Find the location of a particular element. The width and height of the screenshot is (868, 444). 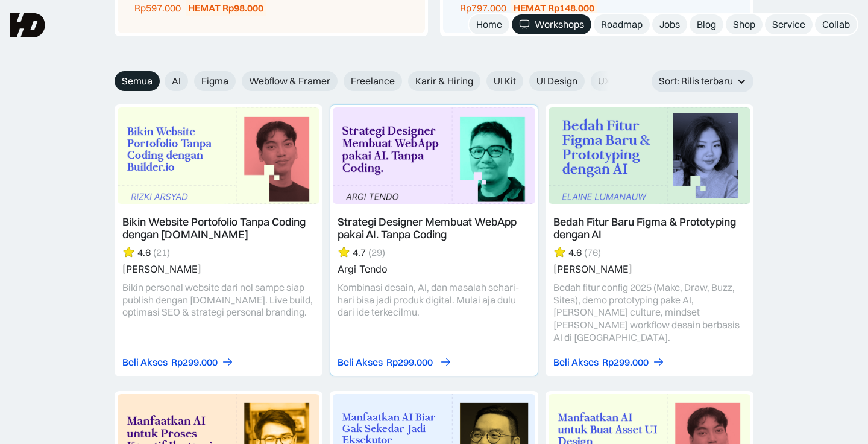

span: UX Design is located at coordinates (621, 81).